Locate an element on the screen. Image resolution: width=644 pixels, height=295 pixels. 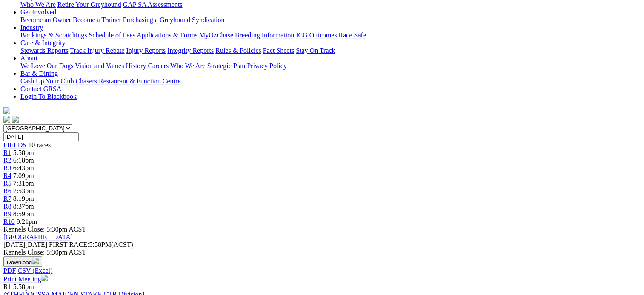
a: R2 is located at coordinates (7, 160).